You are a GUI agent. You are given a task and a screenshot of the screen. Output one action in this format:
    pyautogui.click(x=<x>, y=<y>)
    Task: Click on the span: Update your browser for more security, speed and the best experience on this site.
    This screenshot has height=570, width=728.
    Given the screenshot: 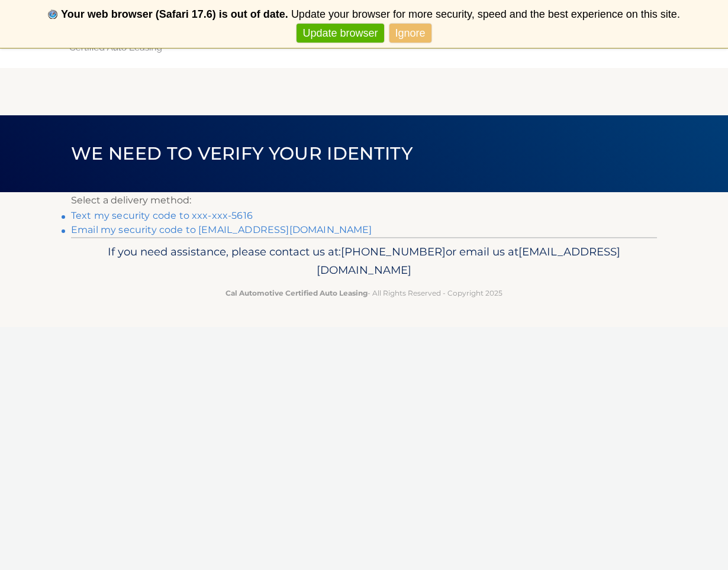 What is the action you would take?
    pyautogui.click(x=485, y=14)
    